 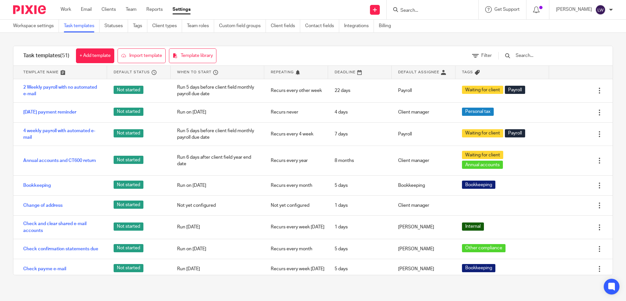 What do you see at coordinates (109, 9) in the screenshot?
I see `a: Clients` at bounding box center [109, 9].